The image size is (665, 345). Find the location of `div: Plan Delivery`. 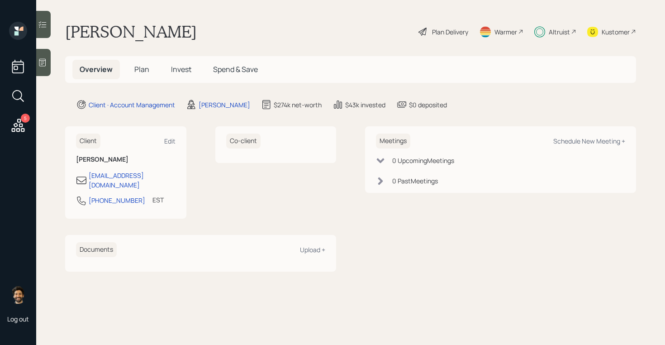

div: Plan Delivery is located at coordinates (450, 32).